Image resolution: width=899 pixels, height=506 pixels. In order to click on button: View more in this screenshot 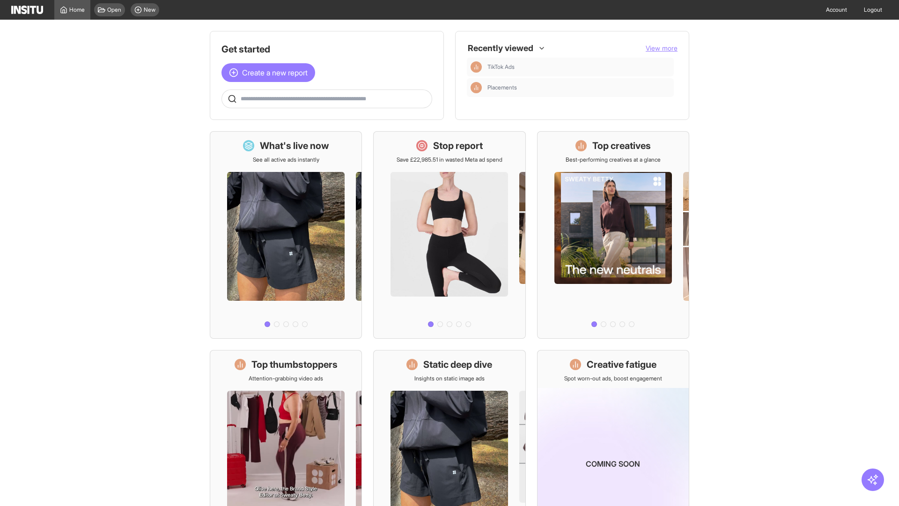, I will do `click(662, 48)`.